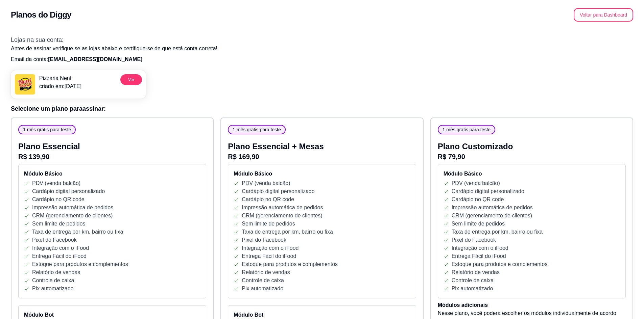 This screenshot has width=644, height=319. I want to click on p: R$ 139,90, so click(113, 157).